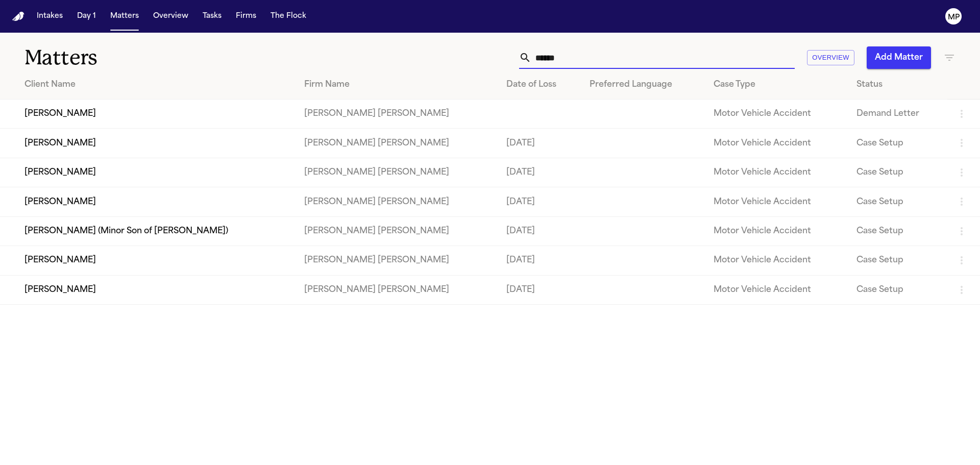  What do you see at coordinates (18, 16) in the screenshot?
I see `img: Finch Logo` at bounding box center [18, 16].